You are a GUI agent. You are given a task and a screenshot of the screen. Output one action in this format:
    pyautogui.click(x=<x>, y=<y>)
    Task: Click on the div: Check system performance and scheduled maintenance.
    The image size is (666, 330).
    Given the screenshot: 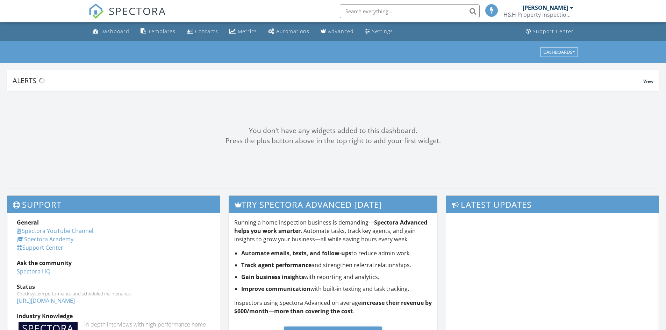 What is the action you would take?
    pyautogui.click(x=114, y=294)
    